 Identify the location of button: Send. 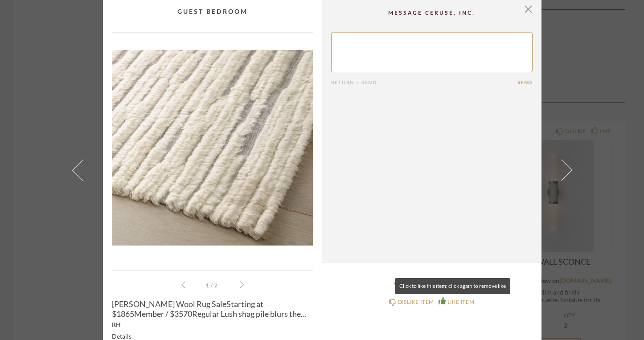
(525, 83).